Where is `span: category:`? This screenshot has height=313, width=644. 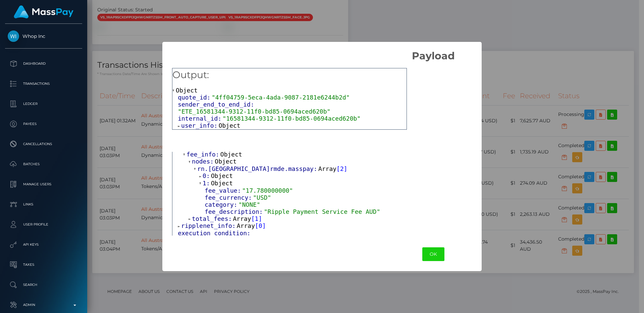
span: category: is located at coordinates (222, 204).